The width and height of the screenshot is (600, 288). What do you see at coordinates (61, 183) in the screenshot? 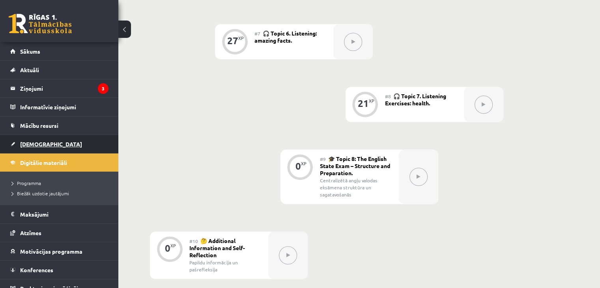
I see `a: Programma` at bounding box center [61, 183].